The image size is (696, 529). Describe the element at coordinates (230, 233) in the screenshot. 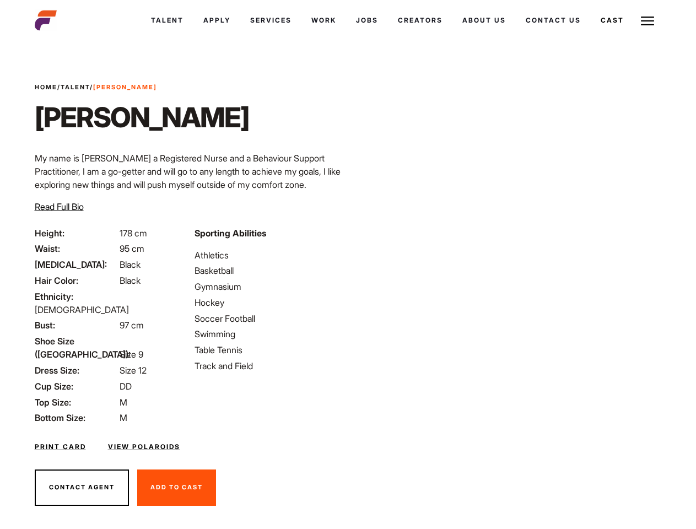

I see `strong: Sporting Abilities` at that location.